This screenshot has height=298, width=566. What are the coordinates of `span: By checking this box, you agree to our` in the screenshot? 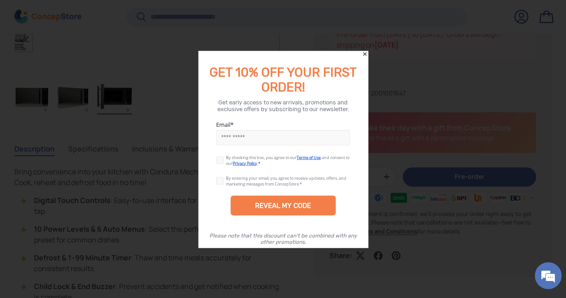 It's located at (261, 157).